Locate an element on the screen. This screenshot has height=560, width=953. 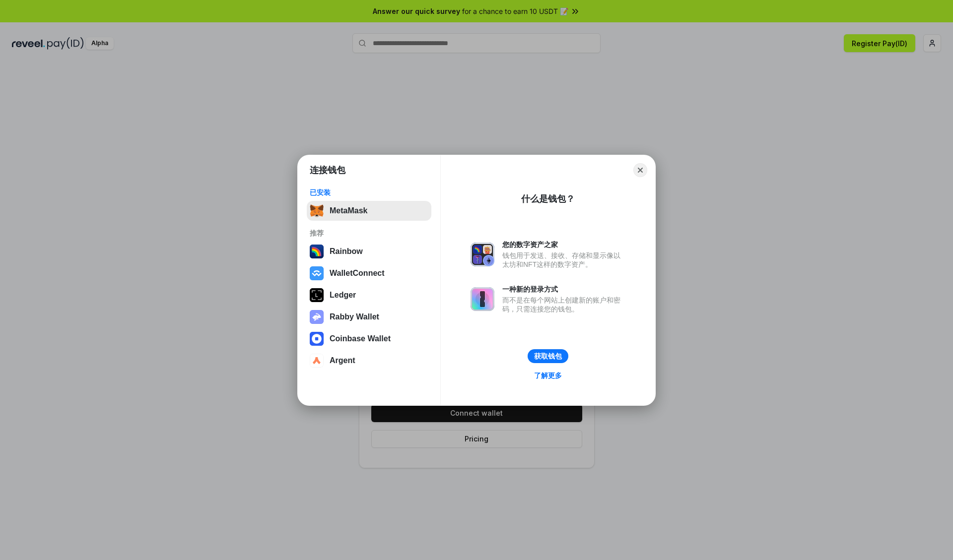
img: svg+xml,%3Csvg%20fill%3D%22none%22%20height%3D%2233%22%20viewBox%3D%220%200%2035%2033%22%20width%... is located at coordinates (316, 211).